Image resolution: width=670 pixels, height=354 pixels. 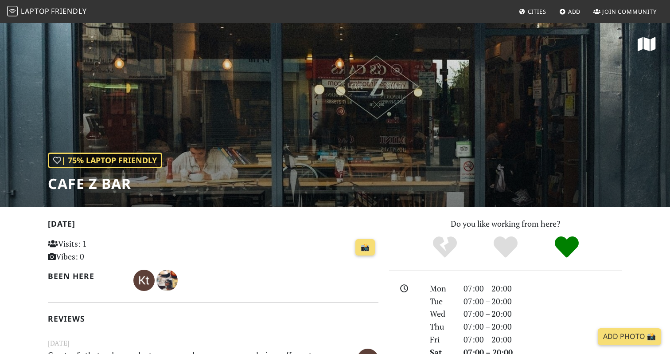 I want to click on a: Add, so click(x=570, y=12).